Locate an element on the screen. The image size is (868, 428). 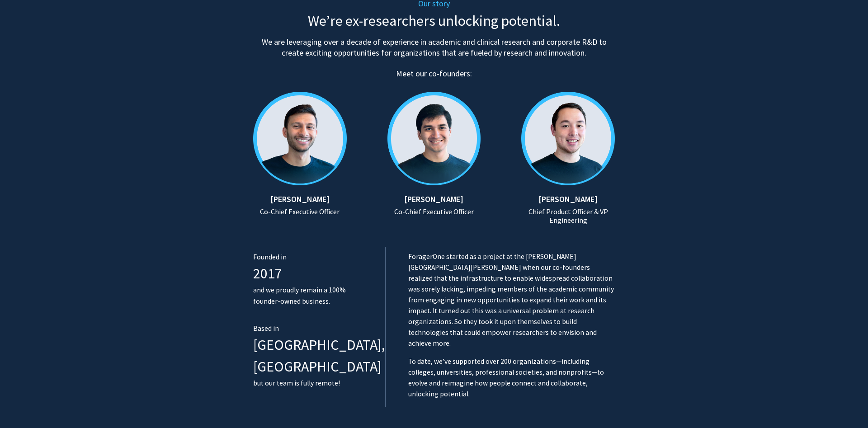
span: but our team is fully remote! is located at coordinates (297, 383).